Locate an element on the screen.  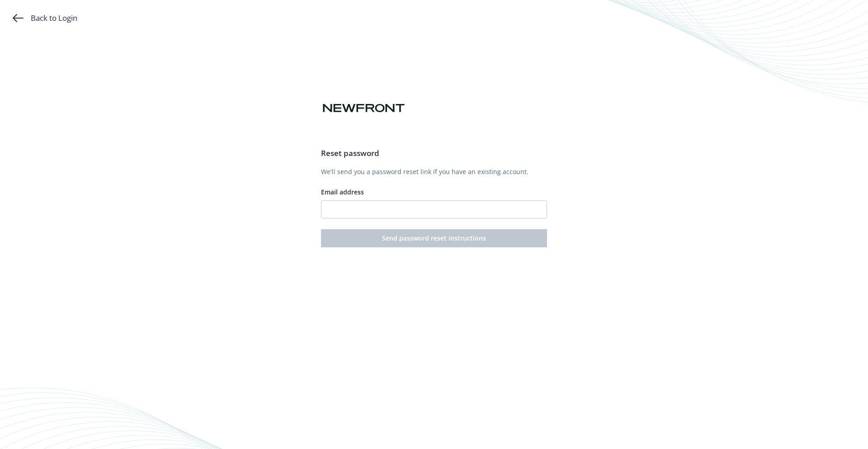
a: Back to Login is located at coordinates (45, 18).